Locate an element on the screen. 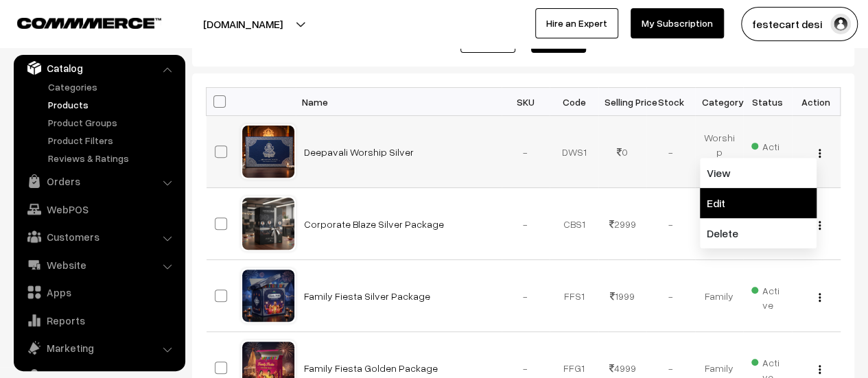  td: 2999 is located at coordinates (622, 224).